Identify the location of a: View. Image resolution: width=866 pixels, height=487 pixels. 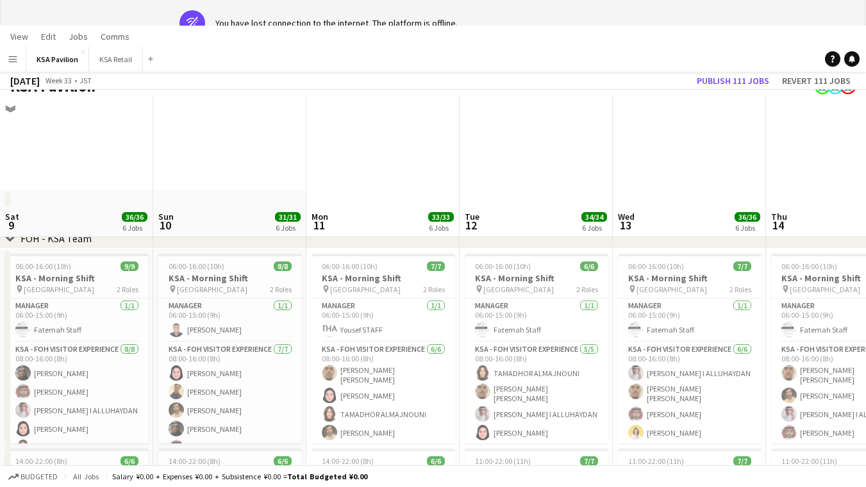
(19, 37).